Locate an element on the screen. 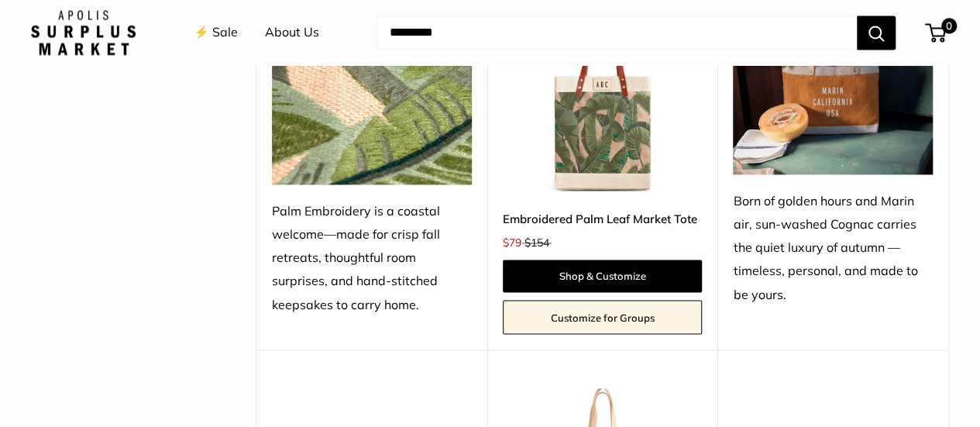 The height and width of the screenshot is (427, 980). div: Born of golden hours and Marin air, sun-washed Cognac carries the quiet luxury of autumn — timele... is located at coordinates (833, 248).